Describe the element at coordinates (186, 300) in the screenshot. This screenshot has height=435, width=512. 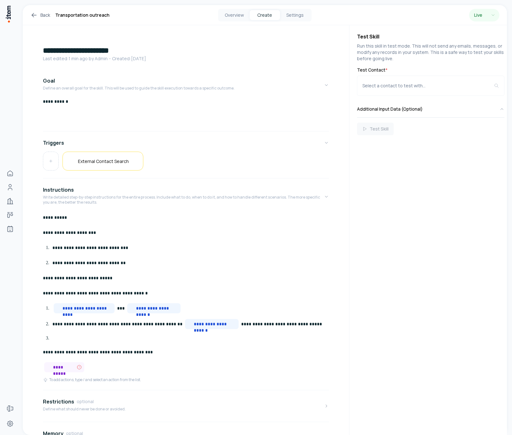
I see `div: InstructionsWrite detailed step-by-step instructions for the entire process. Include what to do, ...` at that location.